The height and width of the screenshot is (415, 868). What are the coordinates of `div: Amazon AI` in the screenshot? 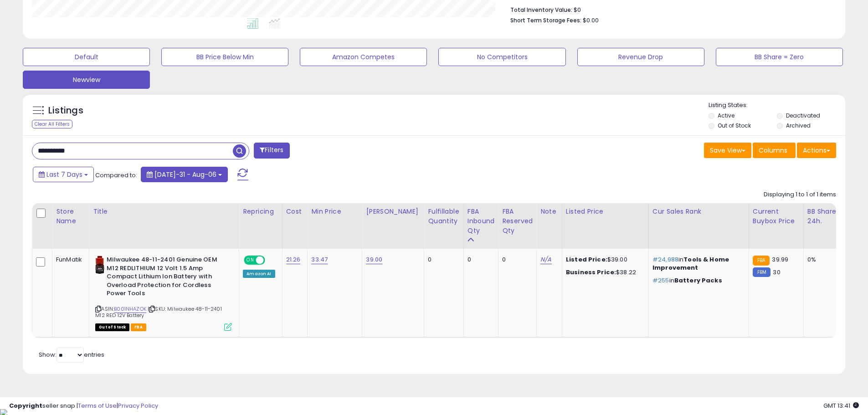 It's located at (259, 274).